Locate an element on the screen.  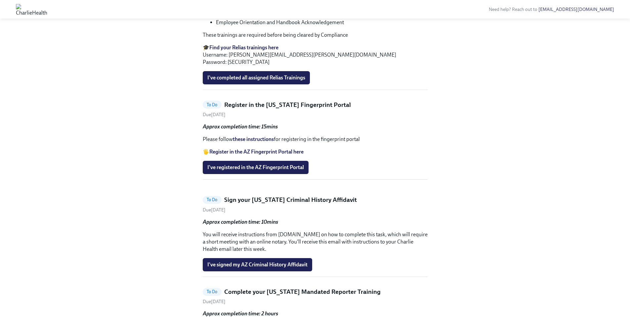
strong: Register in the AZ Fingerprint Portal here is located at coordinates (256, 152).